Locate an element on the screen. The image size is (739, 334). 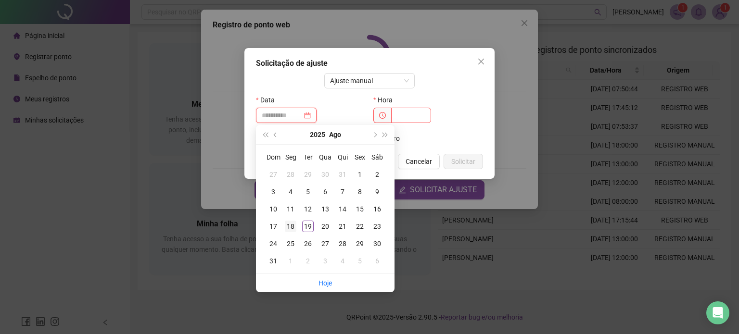
td: 2025-07-31 is located at coordinates (342, 175).